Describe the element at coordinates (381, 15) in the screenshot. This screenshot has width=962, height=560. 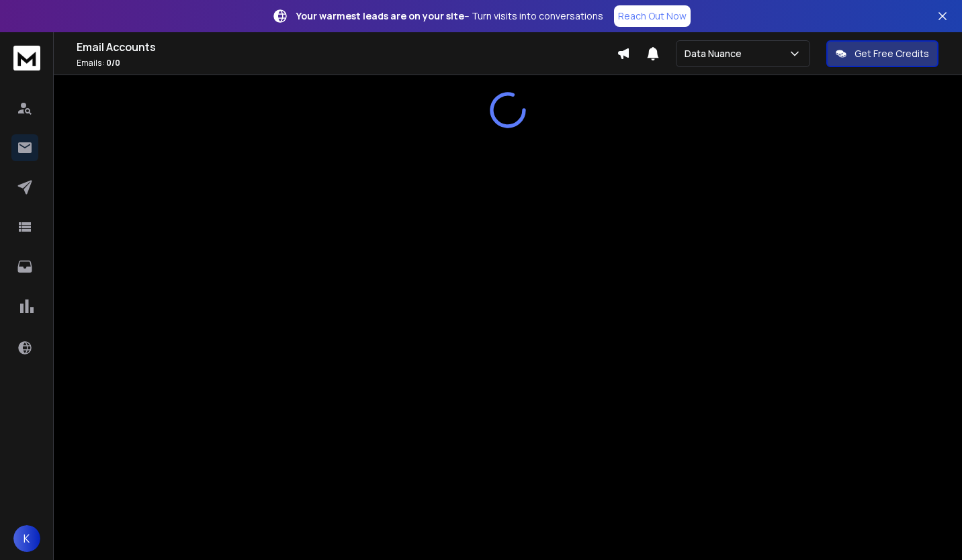
I see `strong: Your warmest leads are on your site` at that location.